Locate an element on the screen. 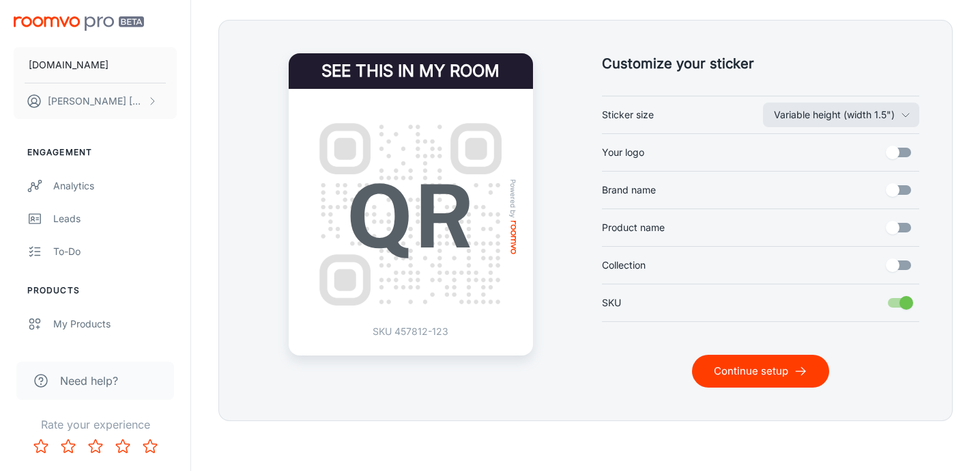  div: Analytics is located at coordinates (115, 185).